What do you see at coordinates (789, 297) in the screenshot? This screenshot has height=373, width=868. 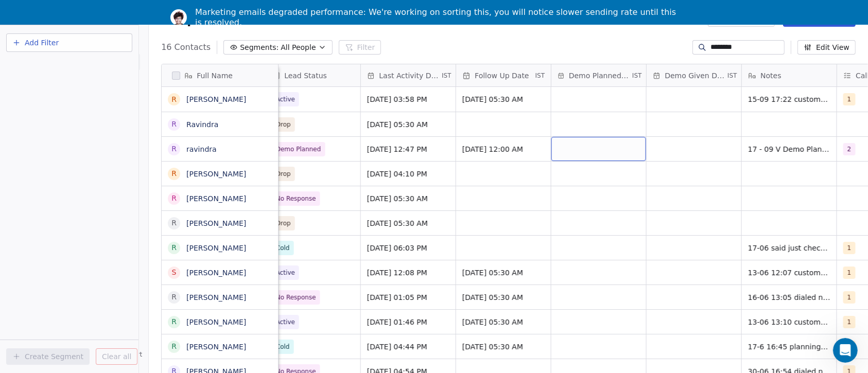 I see `span: 16-06 13:05 dialed number is switched off` at bounding box center [789, 297].